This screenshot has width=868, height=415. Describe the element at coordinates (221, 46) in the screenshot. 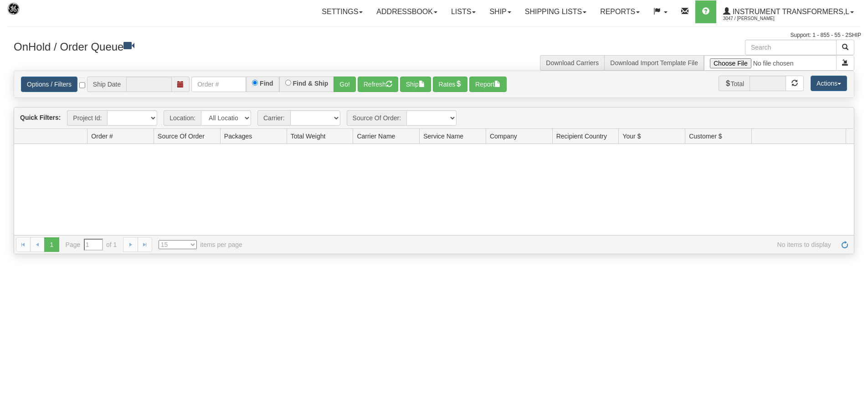

I see `h3: OnHold / Order Queue` at that location.